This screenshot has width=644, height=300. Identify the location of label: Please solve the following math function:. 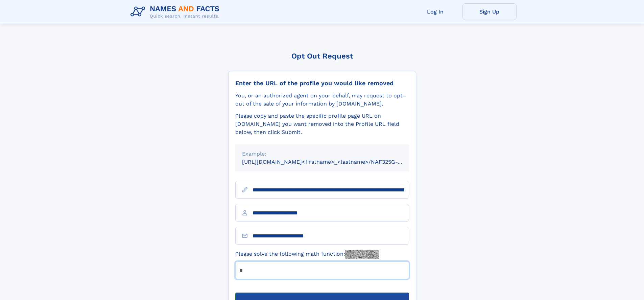
(307, 254).